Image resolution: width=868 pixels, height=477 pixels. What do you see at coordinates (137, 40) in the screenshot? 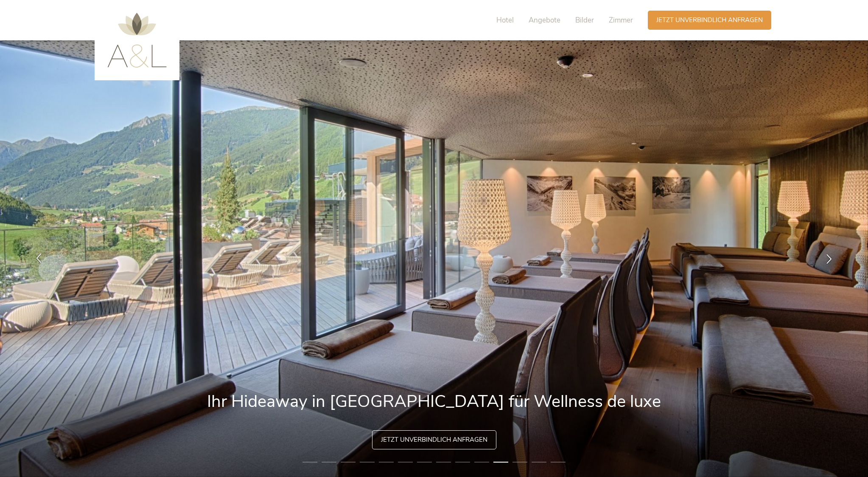
I see `a: AMONTI & LUNARIS Wellnessresort` at bounding box center [137, 40].